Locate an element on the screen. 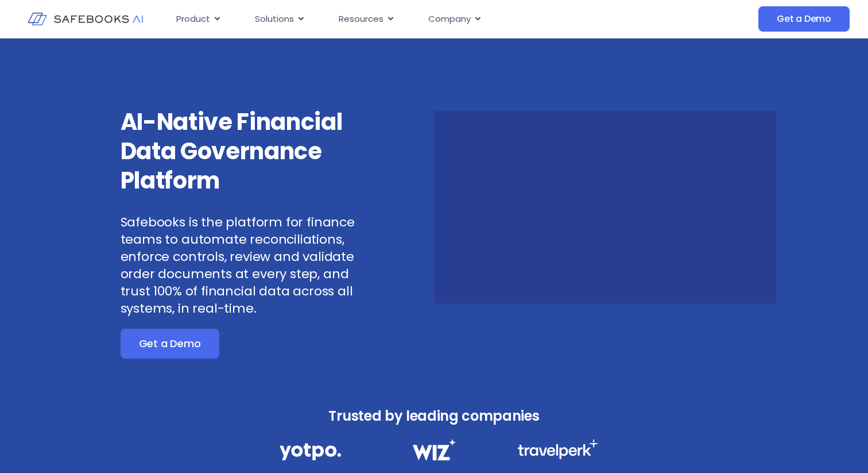  span: Product is located at coordinates (193, 19).